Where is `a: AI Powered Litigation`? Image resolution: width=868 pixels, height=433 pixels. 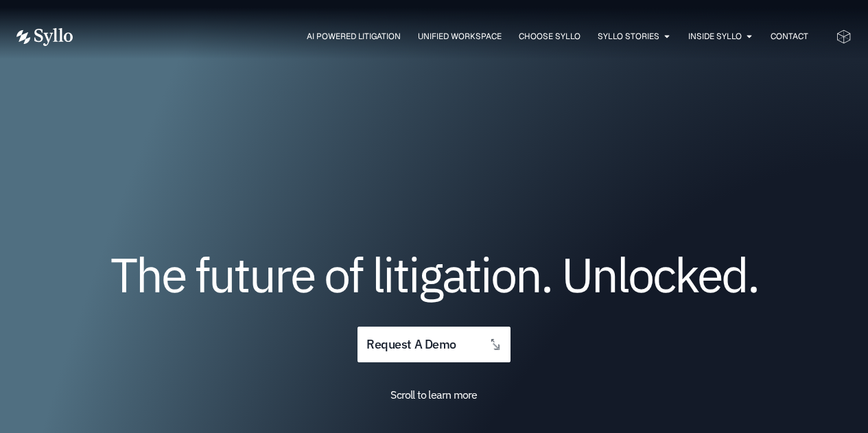
a: AI Powered Litigation is located at coordinates (353, 37).